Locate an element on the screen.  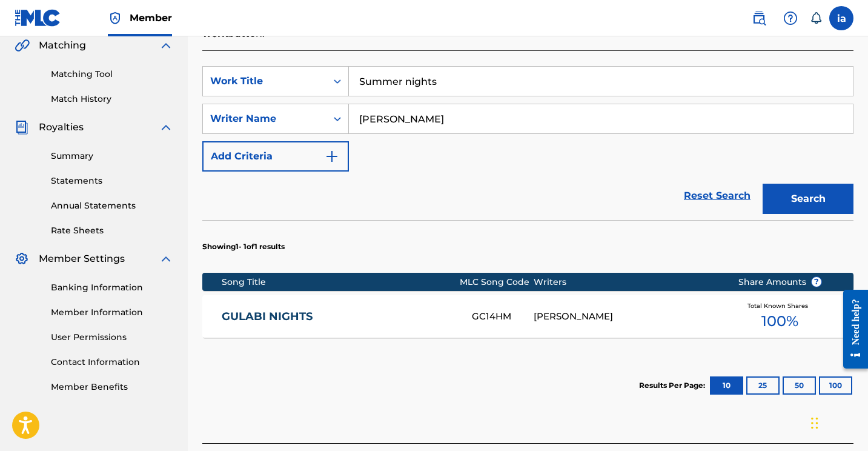
button: 25 is located at coordinates (762, 385).